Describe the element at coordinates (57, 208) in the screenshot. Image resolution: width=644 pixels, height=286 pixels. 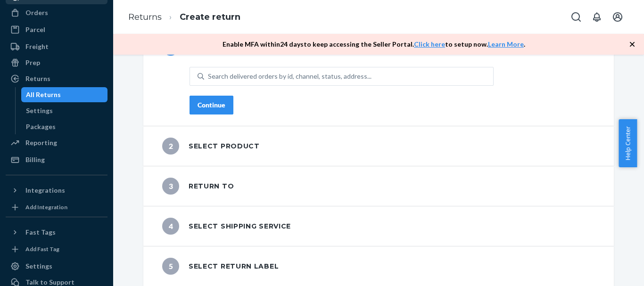
I see `a: Add Integration` at that location.